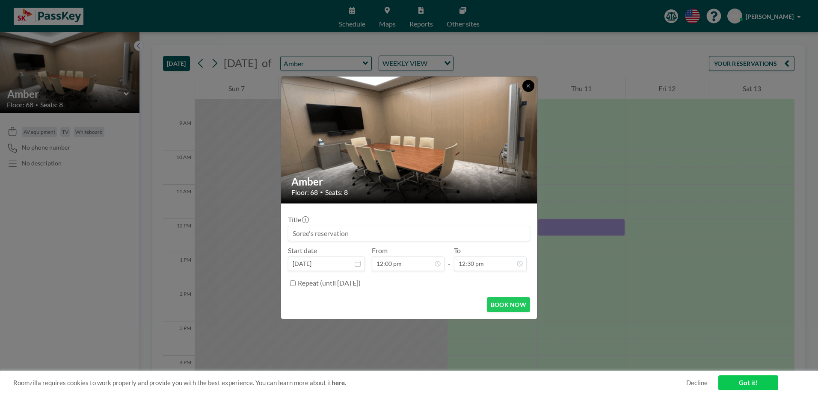  What do you see at coordinates (457, 251) in the screenshot?
I see `label: To` at bounding box center [457, 251].